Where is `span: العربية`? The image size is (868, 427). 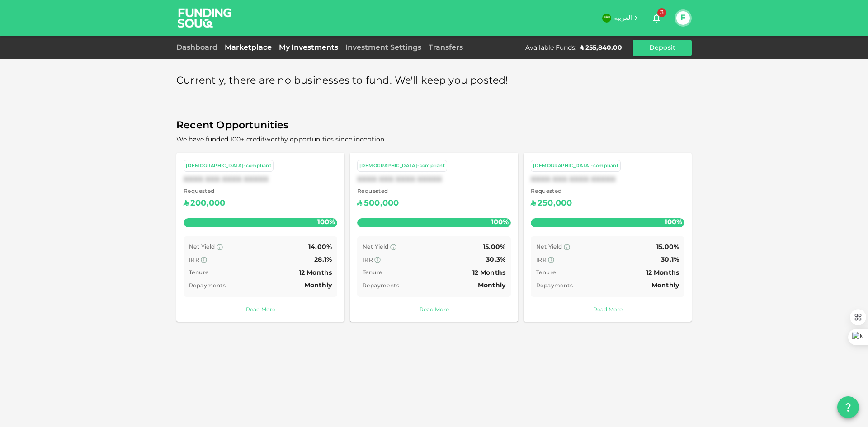 span: العربية is located at coordinates (623, 18).